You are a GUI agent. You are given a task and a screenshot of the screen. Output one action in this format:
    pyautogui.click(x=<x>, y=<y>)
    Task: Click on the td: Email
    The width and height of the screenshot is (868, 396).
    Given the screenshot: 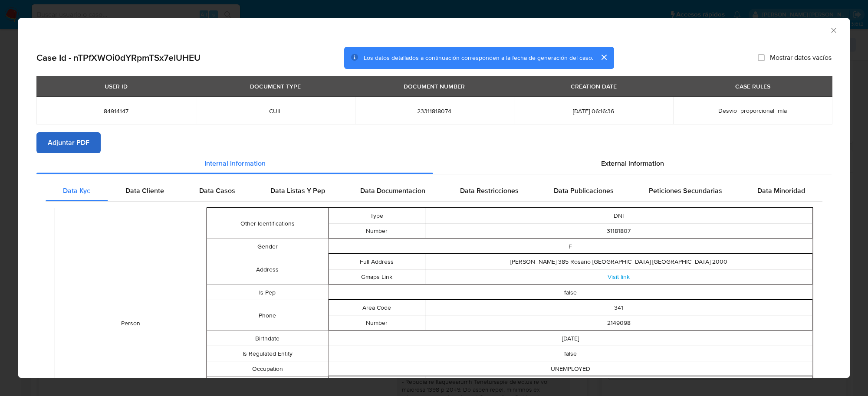 What is the action you would take?
    pyautogui.click(x=267, y=384)
    